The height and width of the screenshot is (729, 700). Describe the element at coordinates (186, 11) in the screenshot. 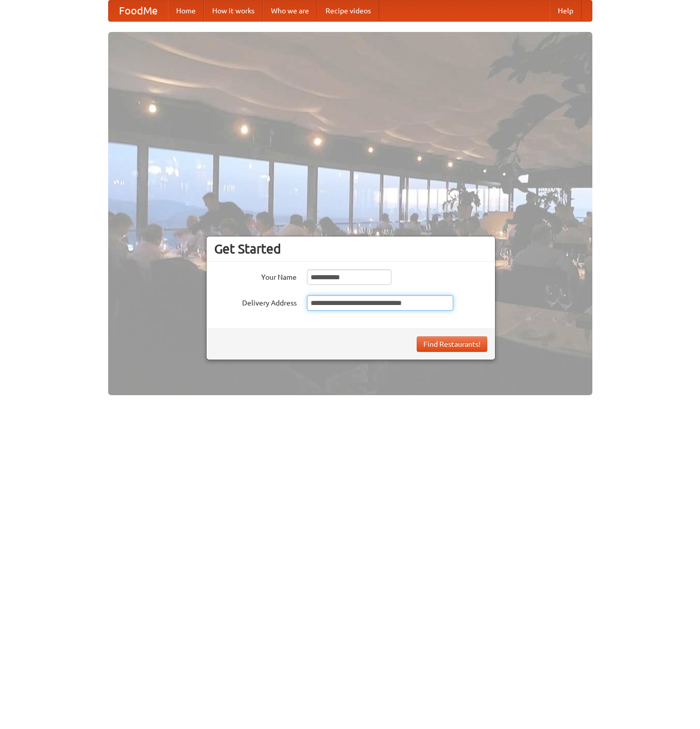

I see `a: Home` at that location.